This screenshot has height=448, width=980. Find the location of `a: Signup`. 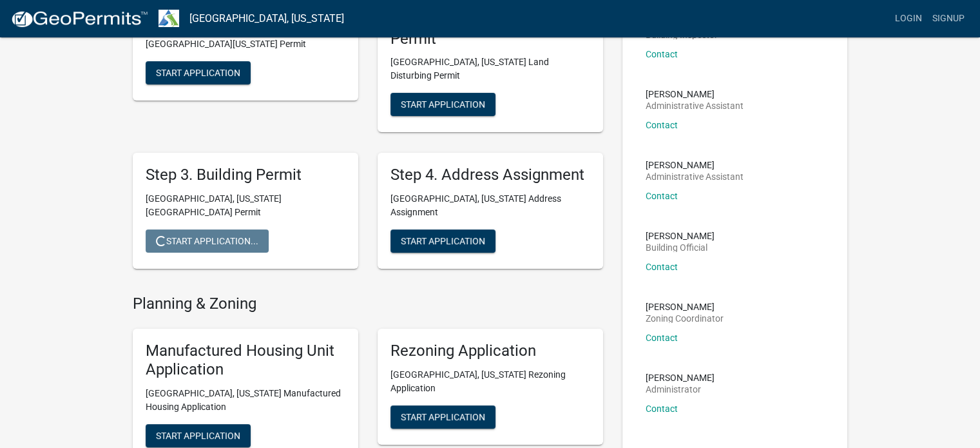

a: Signup is located at coordinates (949, 18).